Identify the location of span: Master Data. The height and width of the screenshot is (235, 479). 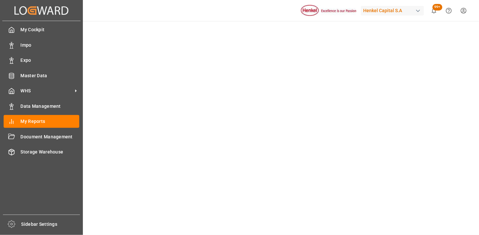
(50, 76).